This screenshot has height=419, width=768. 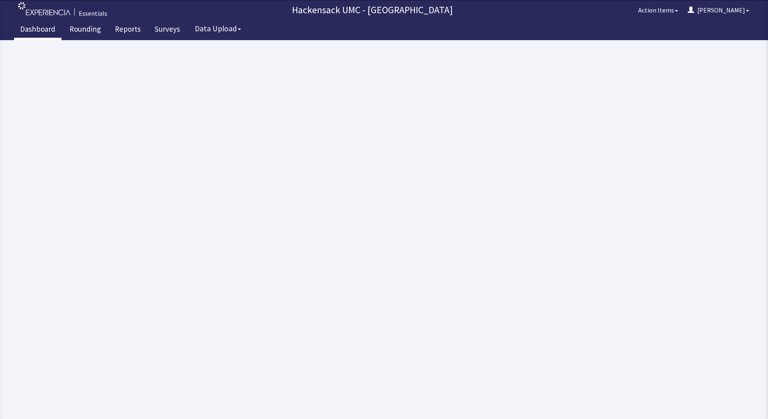 What do you see at coordinates (128, 30) in the screenshot?
I see `a: Reports` at bounding box center [128, 30].